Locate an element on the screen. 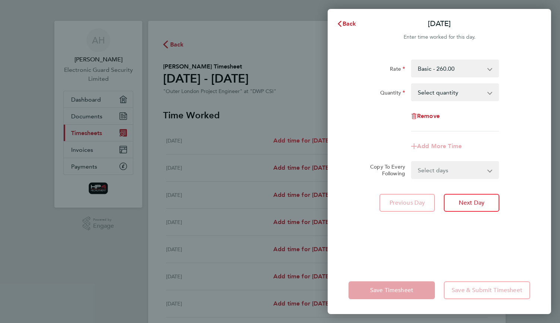 Image resolution: width=560 pixels, height=323 pixels. div: Enter time worked for this day. is located at coordinates (440, 37).